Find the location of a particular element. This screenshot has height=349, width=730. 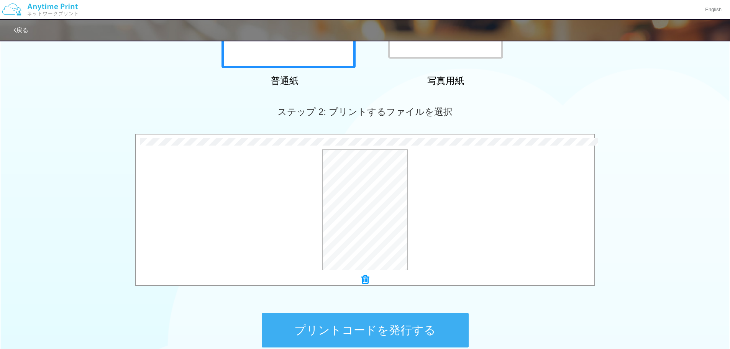

button: プリントコードを発行する is located at coordinates (365, 330).